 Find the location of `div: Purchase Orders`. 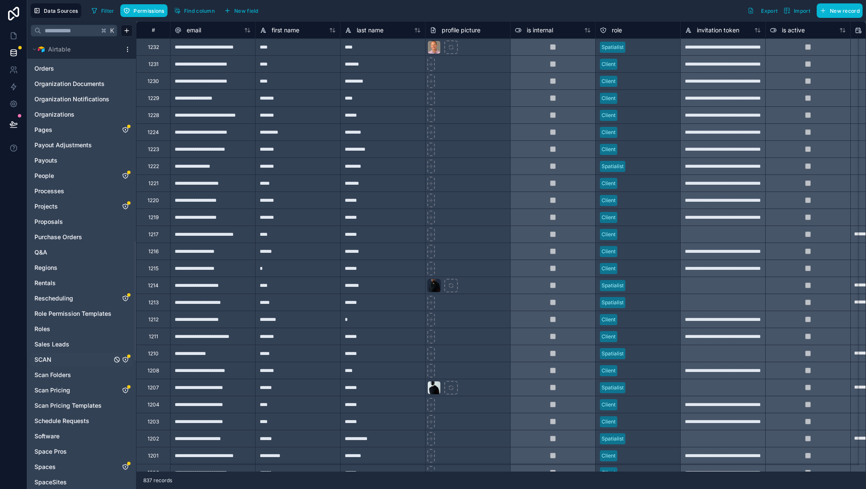

div: Purchase Orders is located at coordinates (82, 237).